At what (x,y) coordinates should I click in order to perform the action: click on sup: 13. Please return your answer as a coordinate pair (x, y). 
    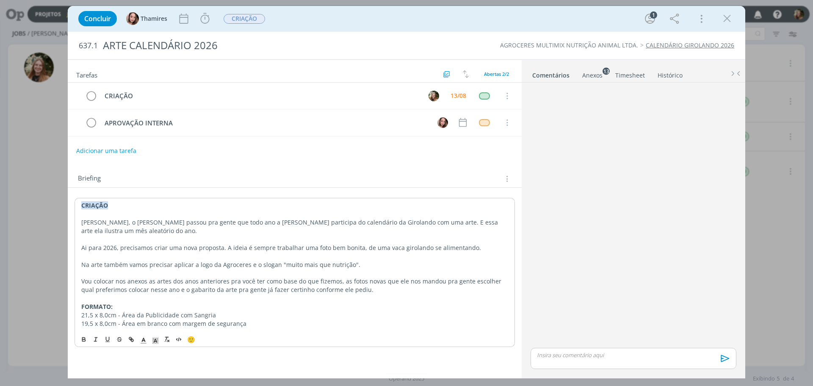
    Looking at the image, I should click on (606, 71).